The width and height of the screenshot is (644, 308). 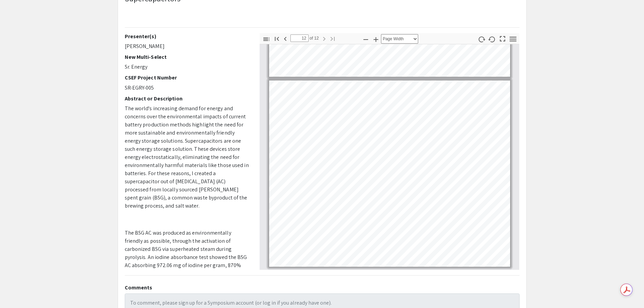 What do you see at coordinates (481, 39) in the screenshot?
I see `button: Rotate Clockwise` at bounding box center [481, 39].